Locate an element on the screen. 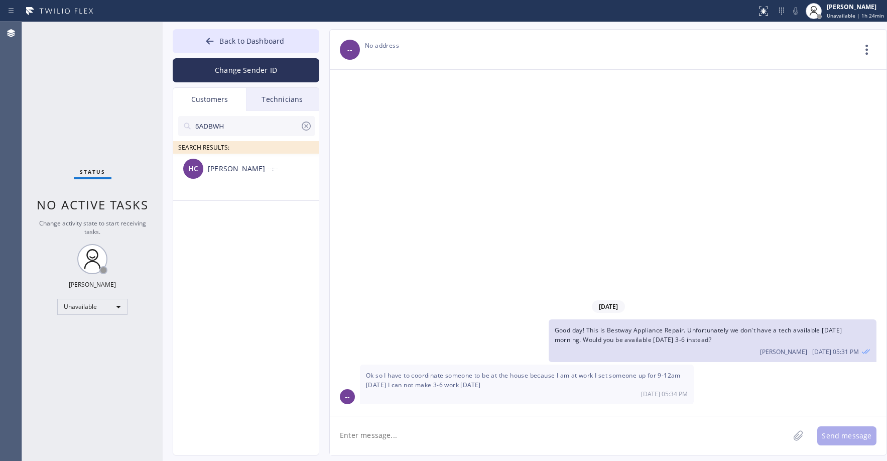  div: Customers is located at coordinates (209, 99).